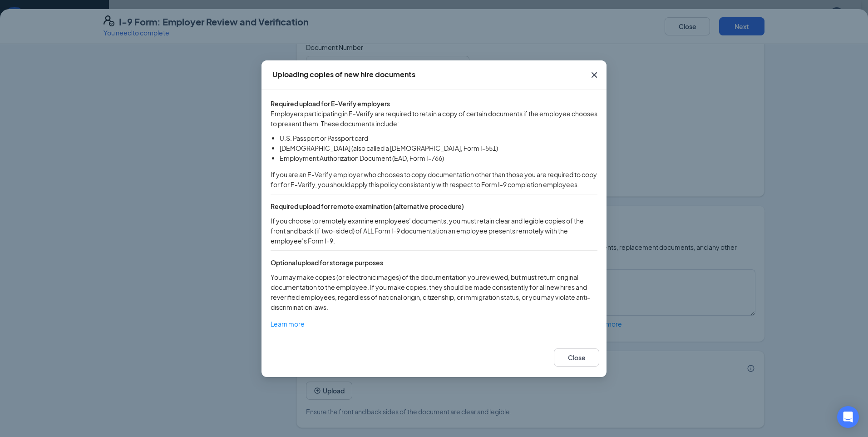  I want to click on span: U.S. Passport or Passport card, so click(324, 138).